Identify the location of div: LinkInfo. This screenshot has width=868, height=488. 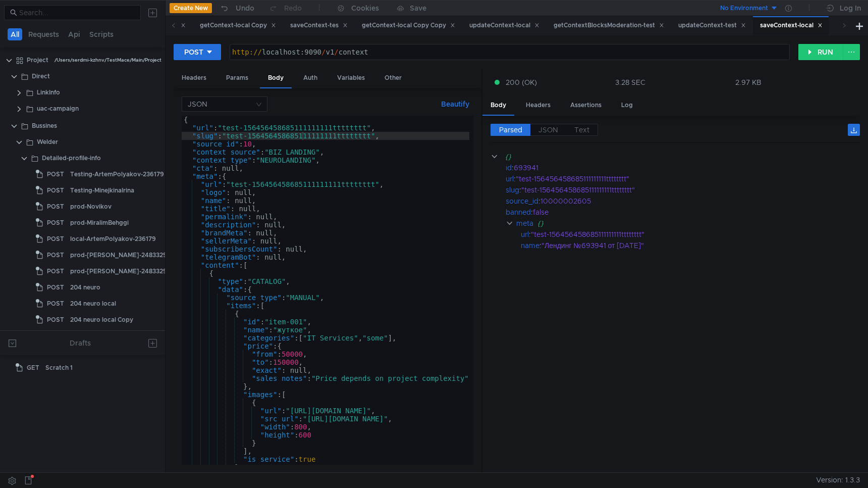
(48, 92).